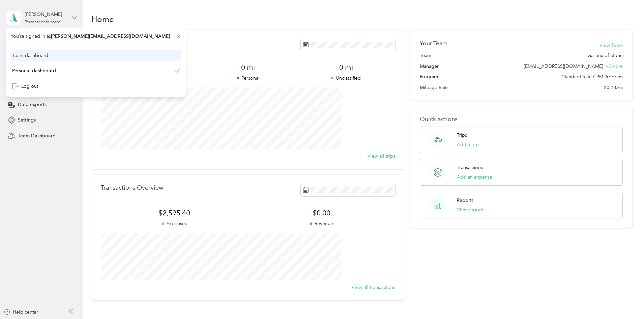  Describe the element at coordinates (462, 135) in the screenshot. I see `p: Trips` at that location.